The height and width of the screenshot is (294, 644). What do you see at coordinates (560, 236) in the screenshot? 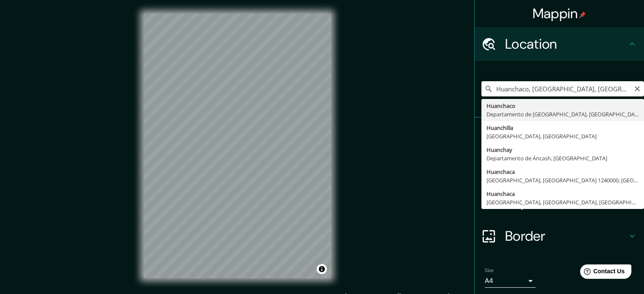
I see `div: Border` at bounding box center [560, 236].